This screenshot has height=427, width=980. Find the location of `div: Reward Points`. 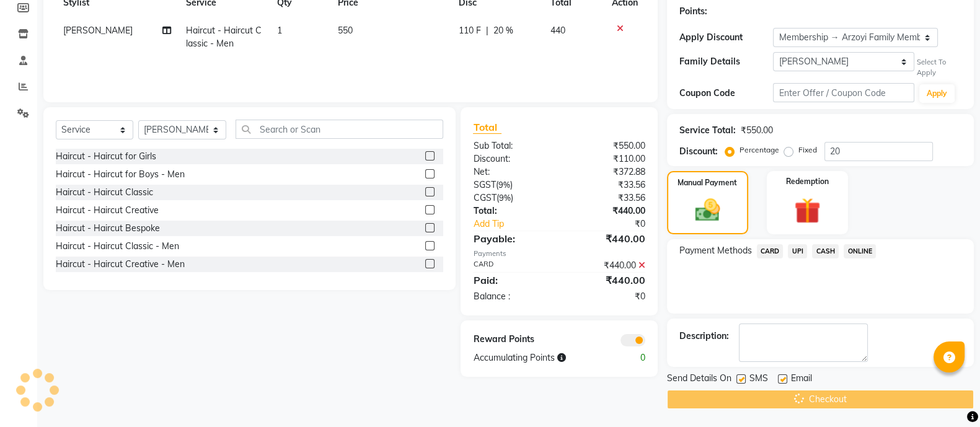

div: Reward Points is located at coordinates (511, 339).